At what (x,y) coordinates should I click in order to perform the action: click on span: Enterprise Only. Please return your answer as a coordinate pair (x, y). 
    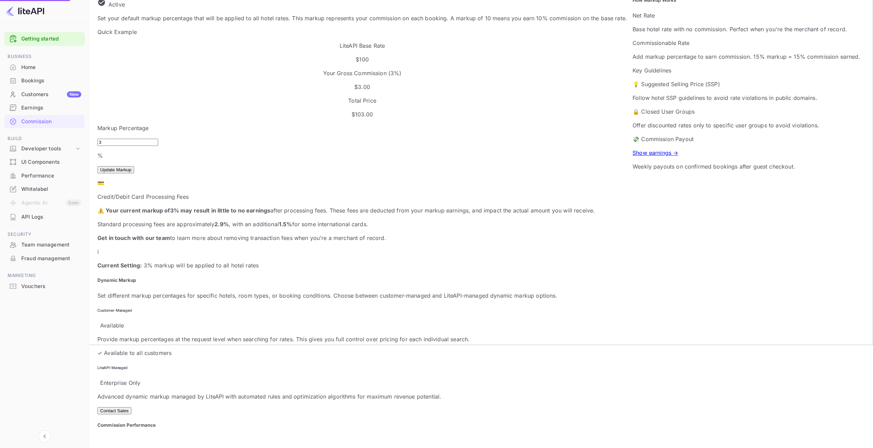
    Looking at the image, I should click on (120, 383).